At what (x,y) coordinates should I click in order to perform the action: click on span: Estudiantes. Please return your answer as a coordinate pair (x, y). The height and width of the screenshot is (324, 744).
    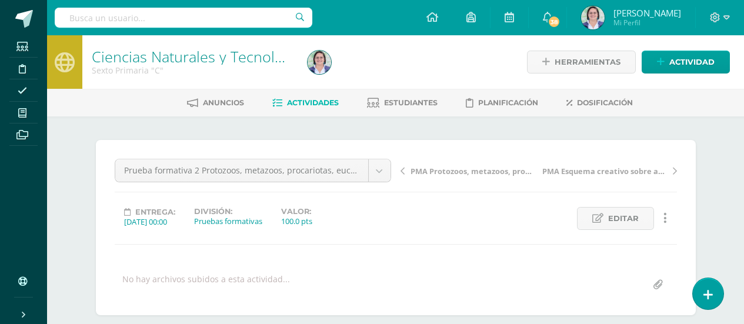
    Looking at the image, I should click on (411, 102).